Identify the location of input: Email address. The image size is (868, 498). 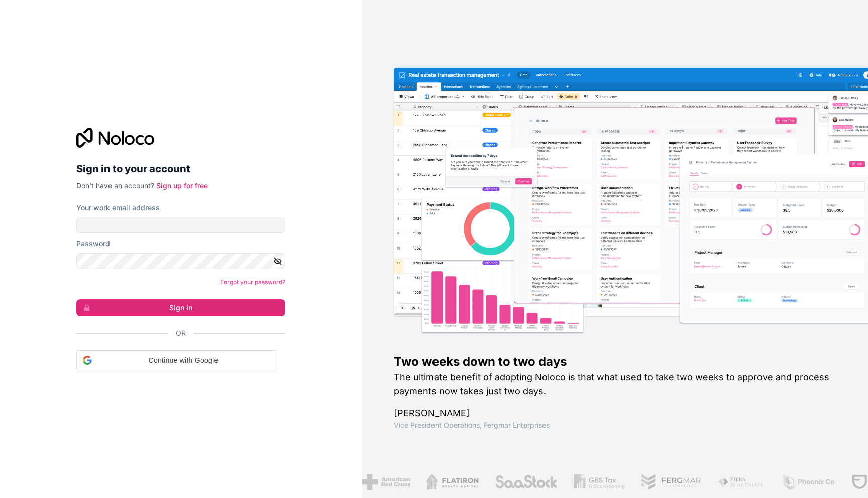
(181, 225).